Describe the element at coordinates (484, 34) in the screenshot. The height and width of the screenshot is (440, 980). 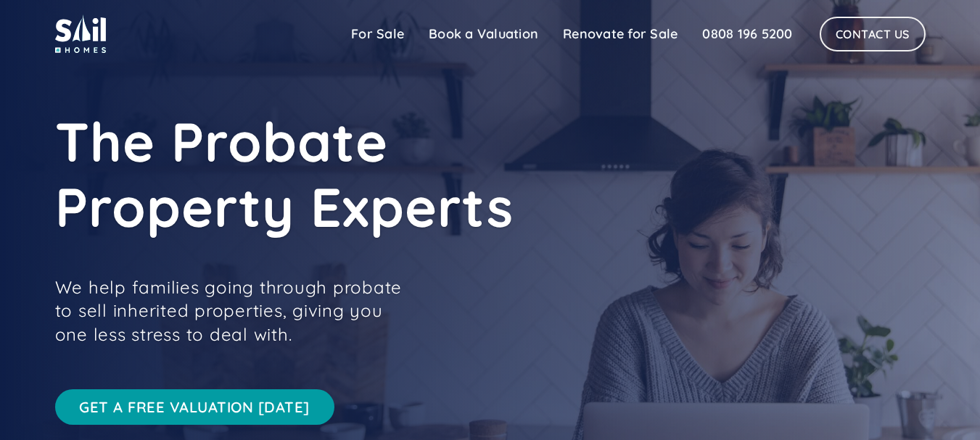
I see `a: Book a Valuation` at that location.